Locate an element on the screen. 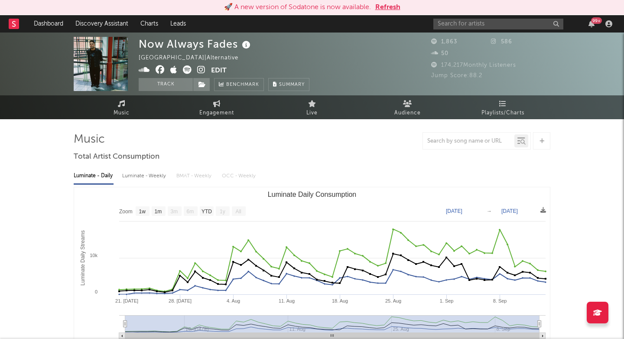 The image size is (624, 339). div: 99 + is located at coordinates (596, 20).